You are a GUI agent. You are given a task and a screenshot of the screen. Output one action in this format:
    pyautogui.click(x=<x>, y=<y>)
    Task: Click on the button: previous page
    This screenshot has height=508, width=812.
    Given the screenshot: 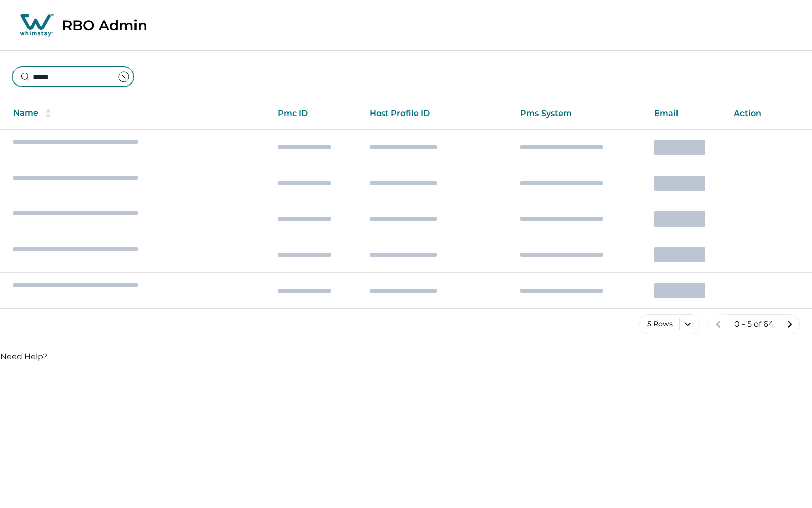 What is the action you would take?
    pyautogui.click(x=718, y=324)
    